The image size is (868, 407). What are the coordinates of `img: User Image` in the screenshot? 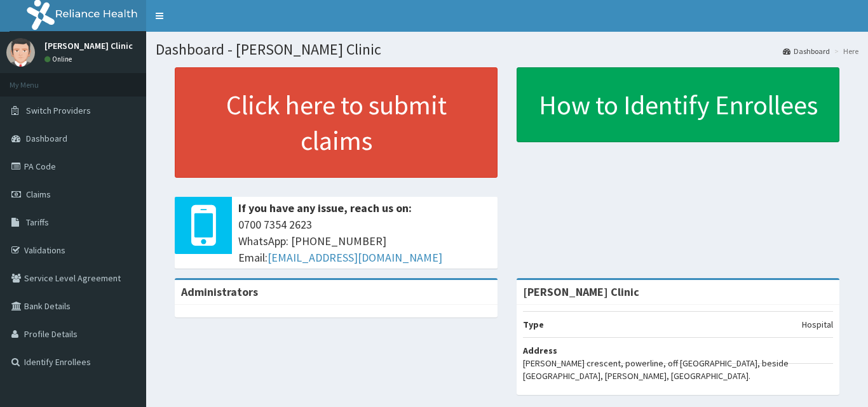 It's located at (20, 52).